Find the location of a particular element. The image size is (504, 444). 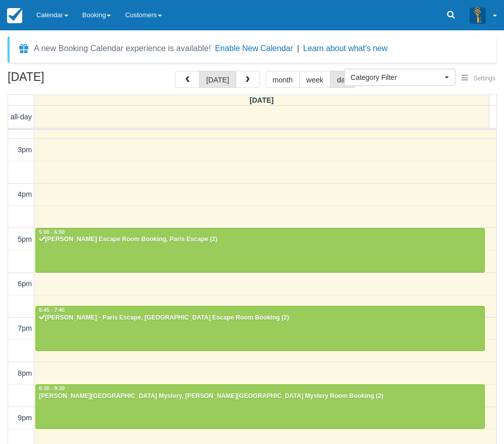

button: Category Filter is located at coordinates (399, 77).